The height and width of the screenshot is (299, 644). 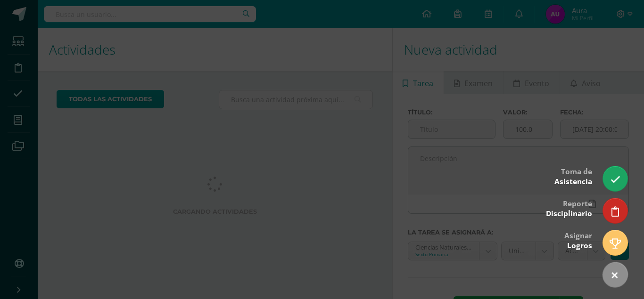 What do you see at coordinates (573, 176) in the screenshot?
I see `div: Toma de` at bounding box center [573, 176].